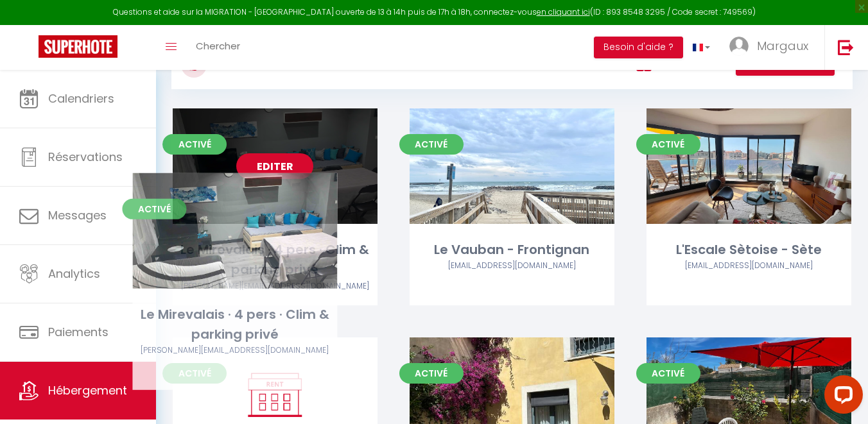  What do you see at coordinates (78, 46) in the screenshot?
I see `img: Super Booking` at bounding box center [78, 46].